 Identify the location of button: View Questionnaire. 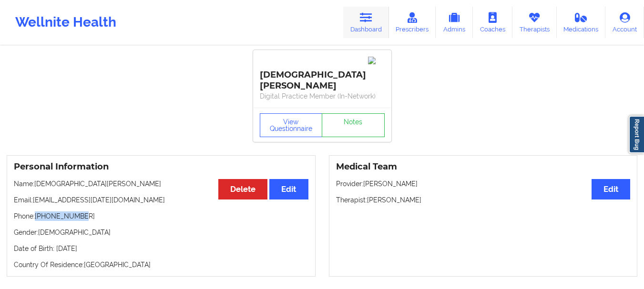
(291, 125).